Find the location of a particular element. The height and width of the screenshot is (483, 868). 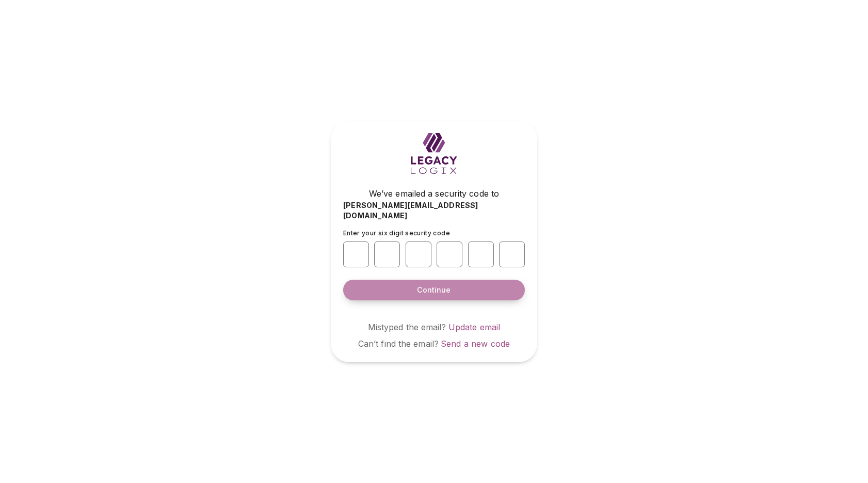

span: Can’t find the email? is located at coordinates (398, 344).